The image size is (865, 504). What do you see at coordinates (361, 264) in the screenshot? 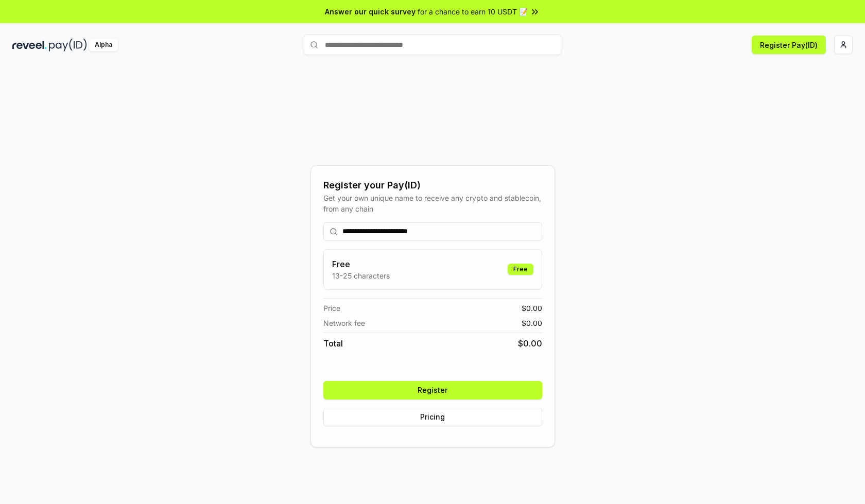
I see `h3: Free` at bounding box center [361, 264].